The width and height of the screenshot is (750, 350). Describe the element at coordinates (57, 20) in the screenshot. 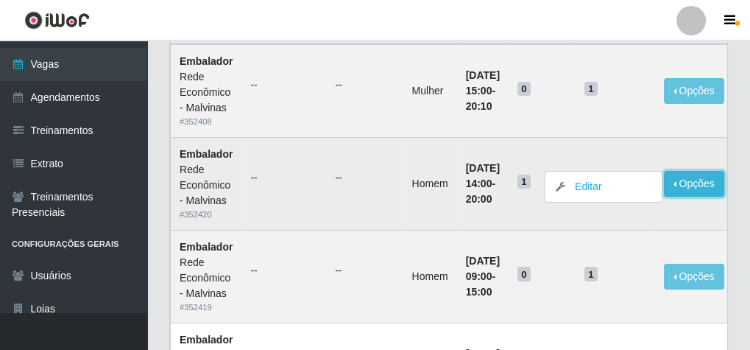

I see `img: CoreUI Logo` at that location.